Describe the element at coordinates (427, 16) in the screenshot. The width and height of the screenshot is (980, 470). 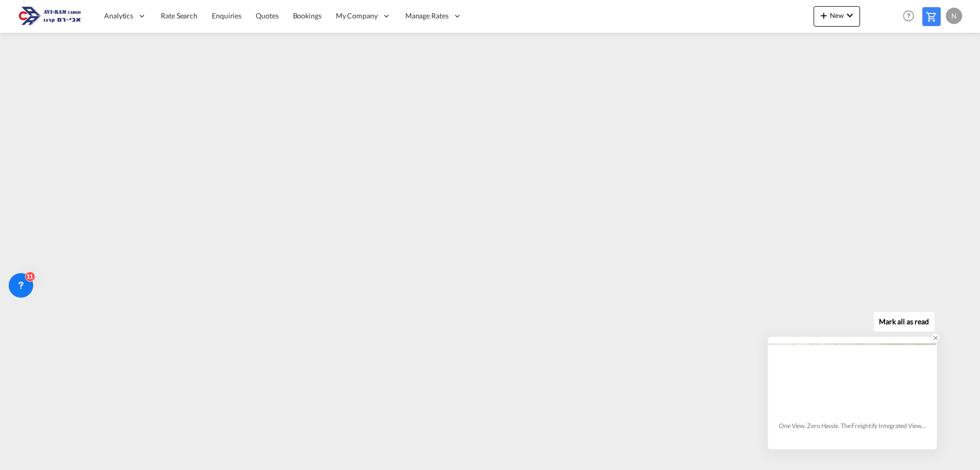
I see `span: Manage Rates` at that location.